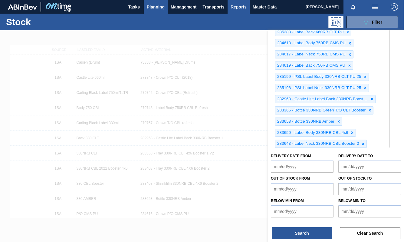 The image size is (404, 242). What do you see at coordinates (355, 156) in the screenshot?
I see `label: Delivery Date to` at bounding box center [355, 156].